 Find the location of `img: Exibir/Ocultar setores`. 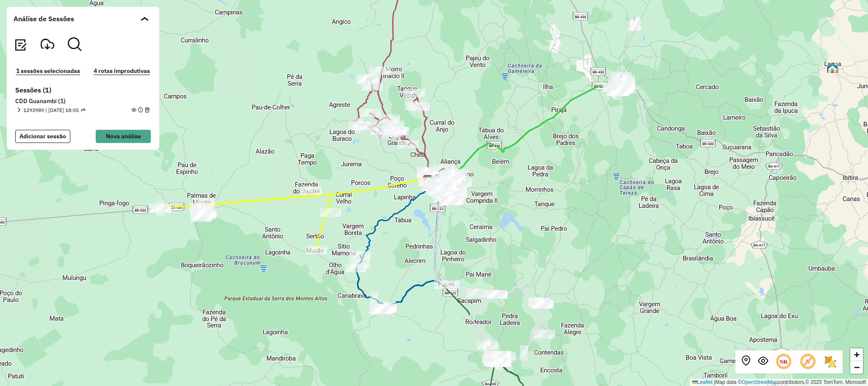

img: Exibir/Ocultar setores is located at coordinates (830, 362).